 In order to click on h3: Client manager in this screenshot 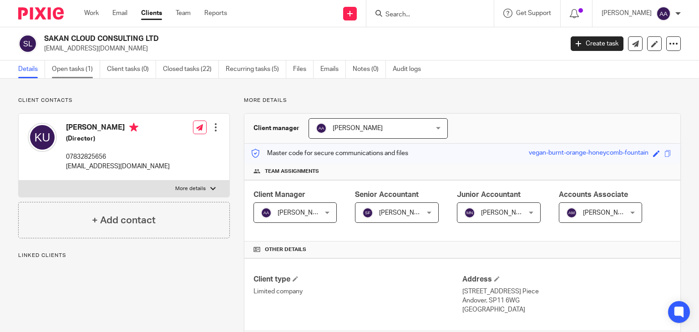, I will do `click(276, 128)`.